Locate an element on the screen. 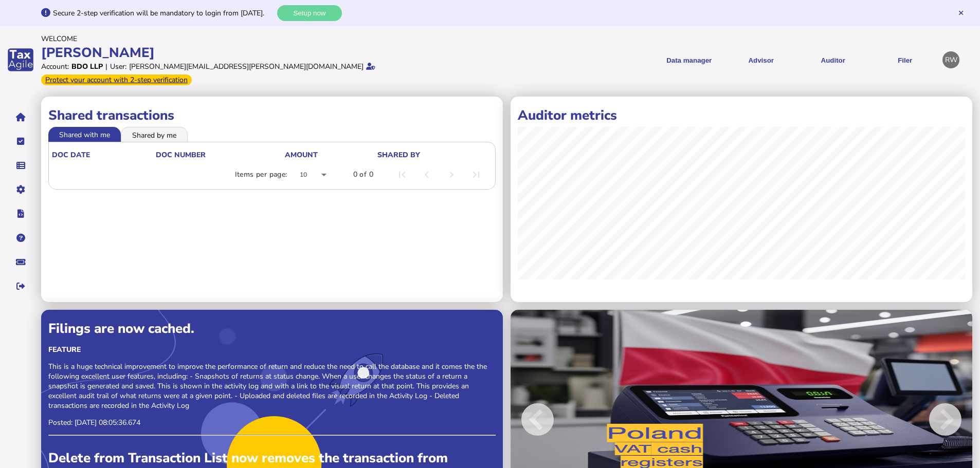 The height and width of the screenshot is (468, 980). button: Sign out is located at coordinates (21, 286).